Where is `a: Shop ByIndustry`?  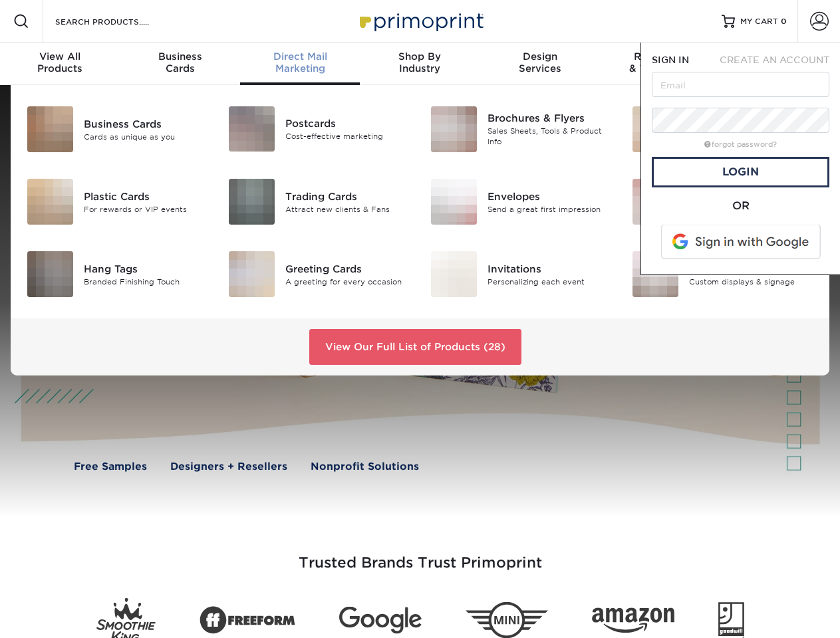
a: Shop ByIndustry is located at coordinates (419, 63).